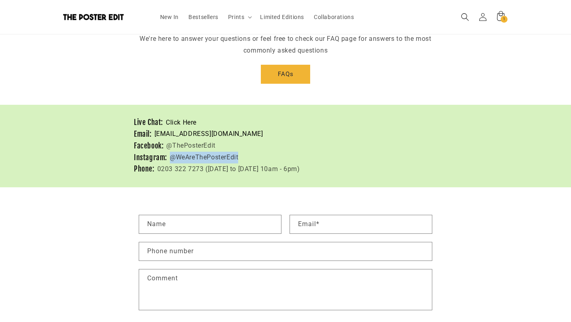 Image resolution: width=571 pixels, height=322 pixels. Describe the element at coordinates (204, 17) in the screenshot. I see `a: Bestsellers` at that location.